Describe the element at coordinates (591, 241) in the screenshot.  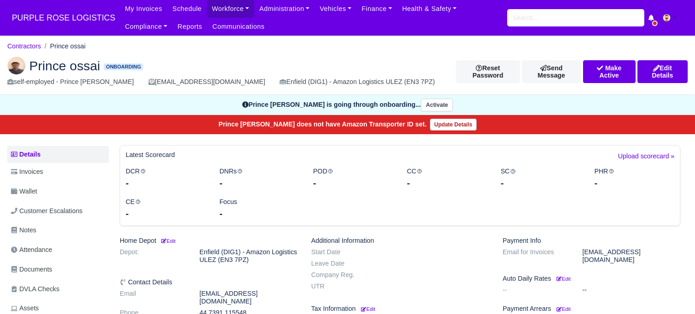
I see `h6: Payment Info` at that location.